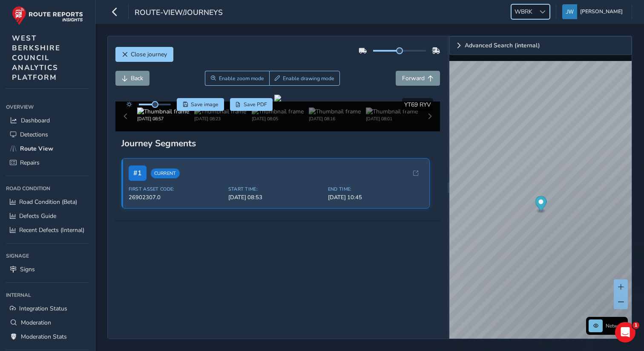  I want to click on span: Start Time:, so click(276, 189).